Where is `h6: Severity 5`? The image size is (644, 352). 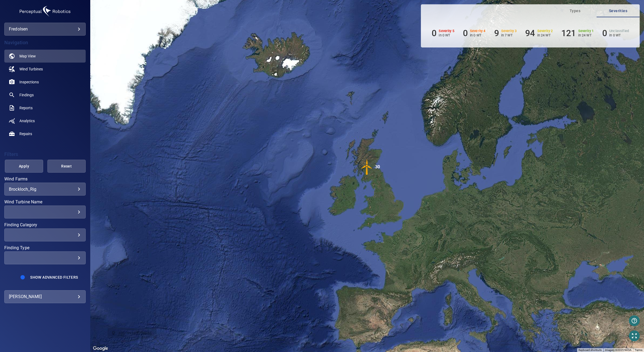
h6: Severity 5 is located at coordinates (446, 31).